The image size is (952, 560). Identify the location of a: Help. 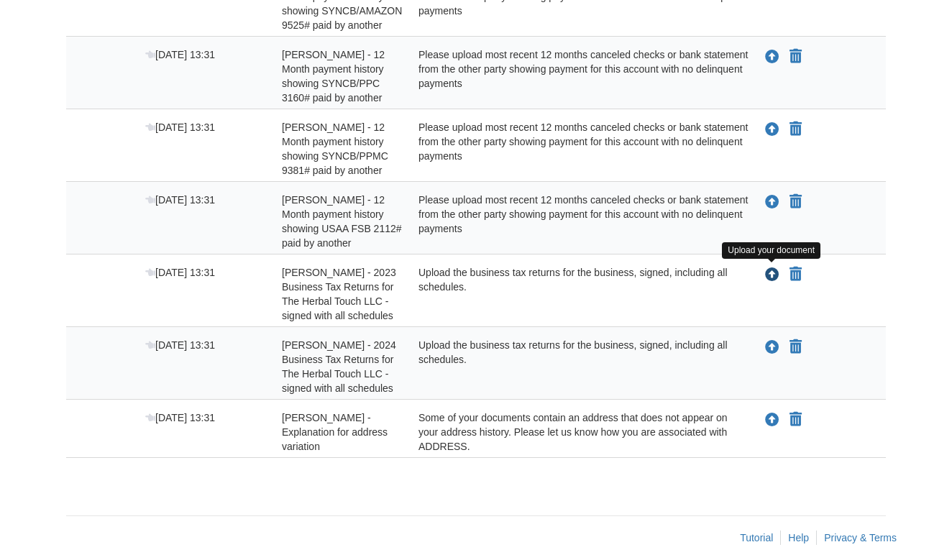
(798, 538).